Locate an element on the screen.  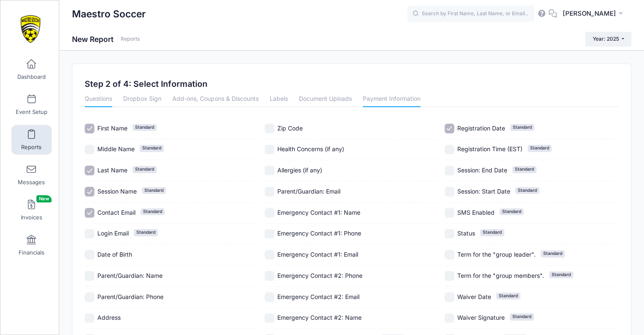
span: New is located at coordinates (44, 199).